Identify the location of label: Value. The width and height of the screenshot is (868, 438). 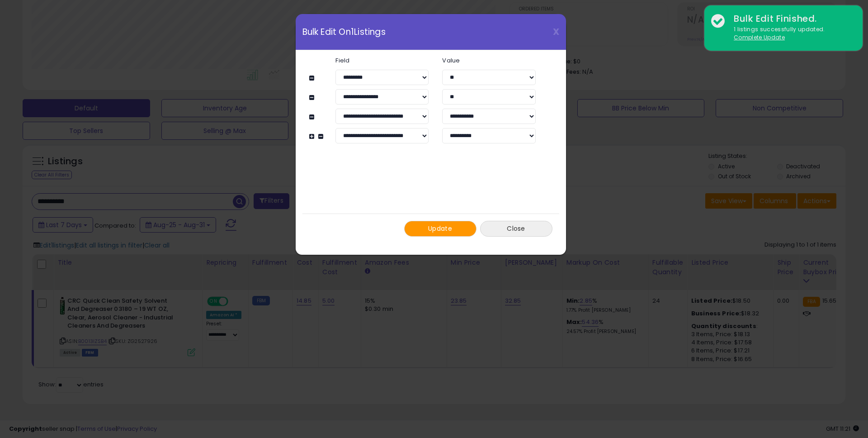
(489, 60).